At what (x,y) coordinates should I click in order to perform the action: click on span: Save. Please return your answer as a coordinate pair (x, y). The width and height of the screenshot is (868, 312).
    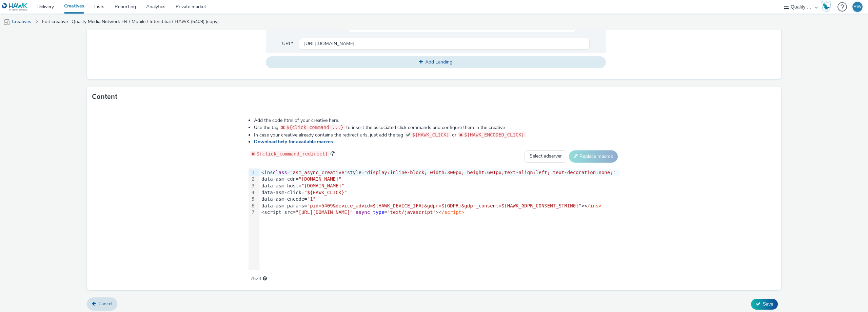
    Looking at the image, I should click on (768, 304).